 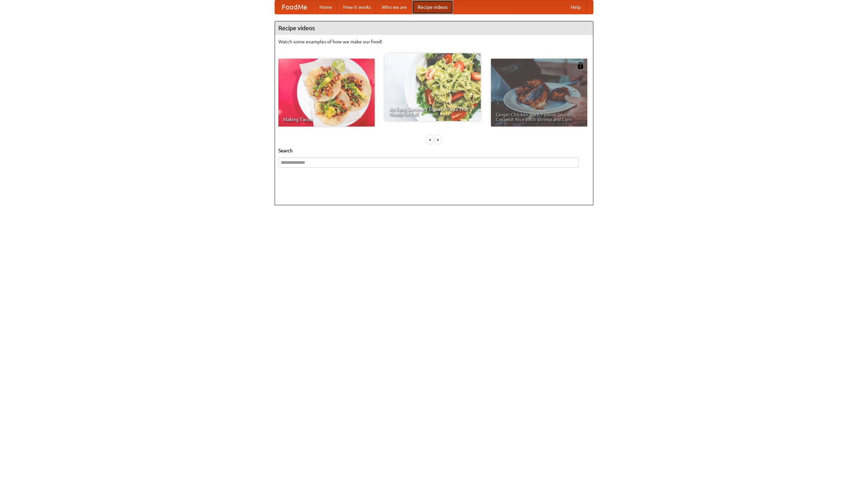 What do you see at coordinates (326, 119) in the screenshot?
I see `span: Making Tacos` at bounding box center [326, 119].